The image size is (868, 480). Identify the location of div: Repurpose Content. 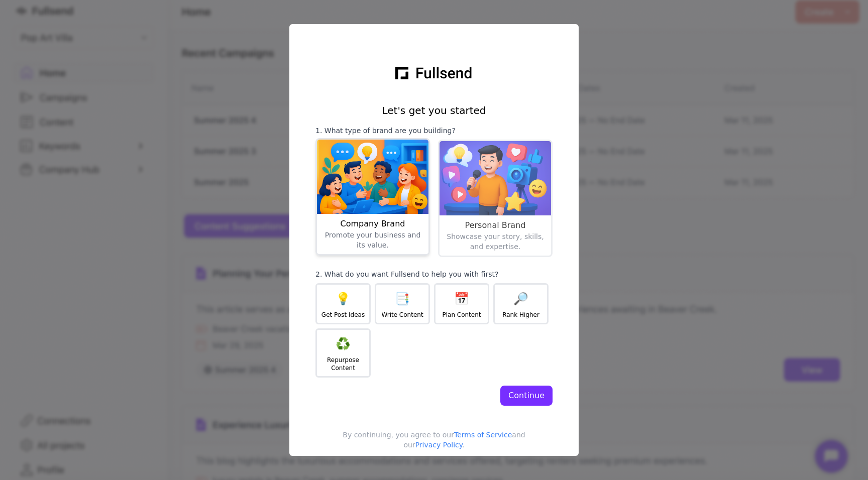
(343, 364).